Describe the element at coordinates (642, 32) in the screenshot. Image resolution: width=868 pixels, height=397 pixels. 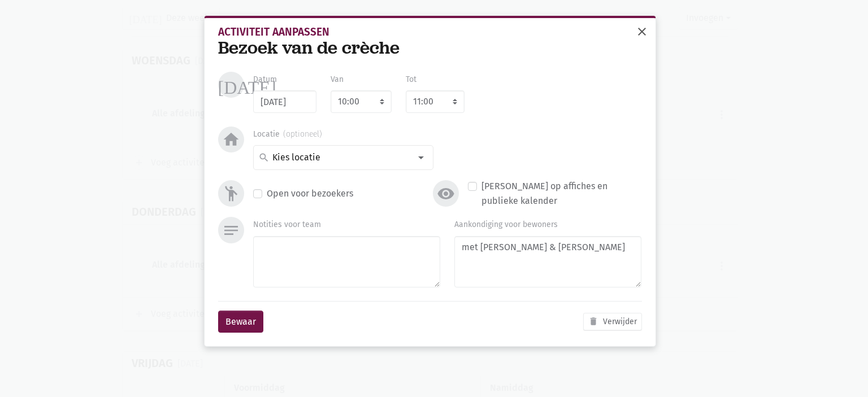
I see `span: close` at that location.